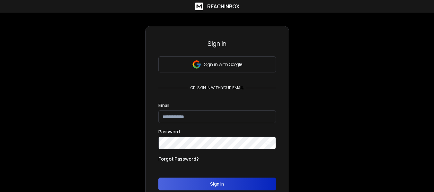 This screenshot has width=434, height=192. What do you see at coordinates (217, 88) in the screenshot?
I see `p: or, sign in with your email` at bounding box center [217, 88].